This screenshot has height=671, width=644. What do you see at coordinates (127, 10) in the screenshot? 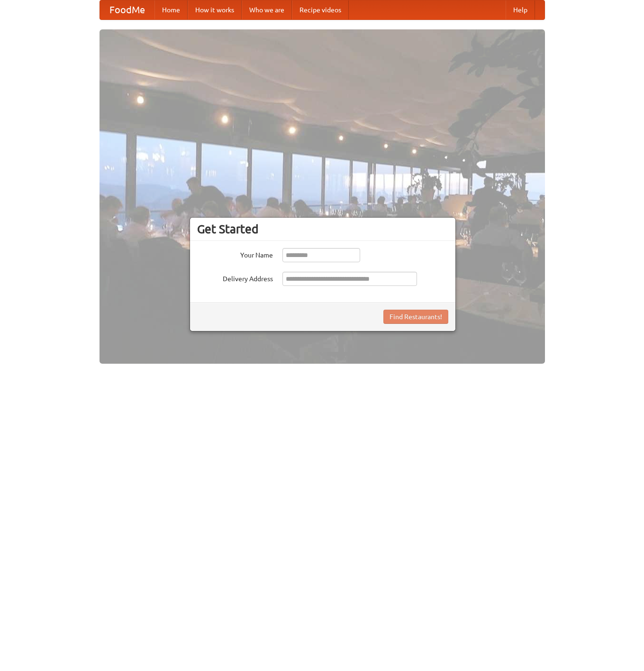
I see `a: FoodMe` at bounding box center [127, 10].